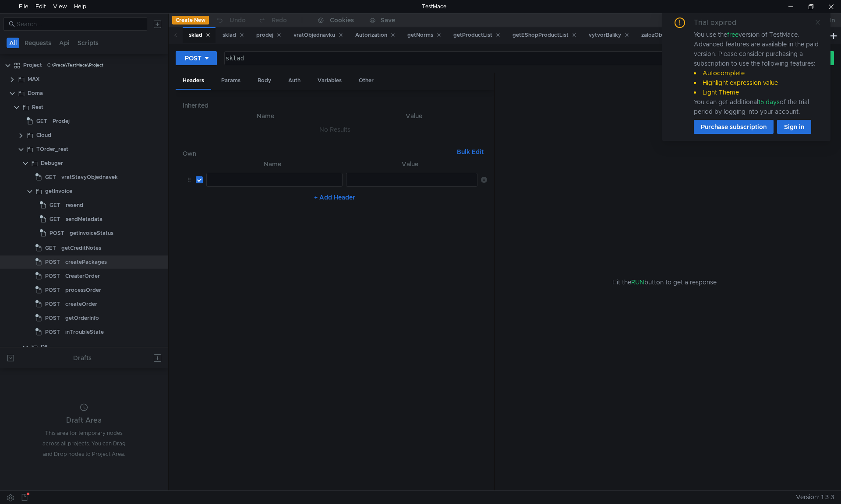 The image size is (841, 504). Describe the element at coordinates (34, 79) in the screenshot. I see `div: MAX` at that location.